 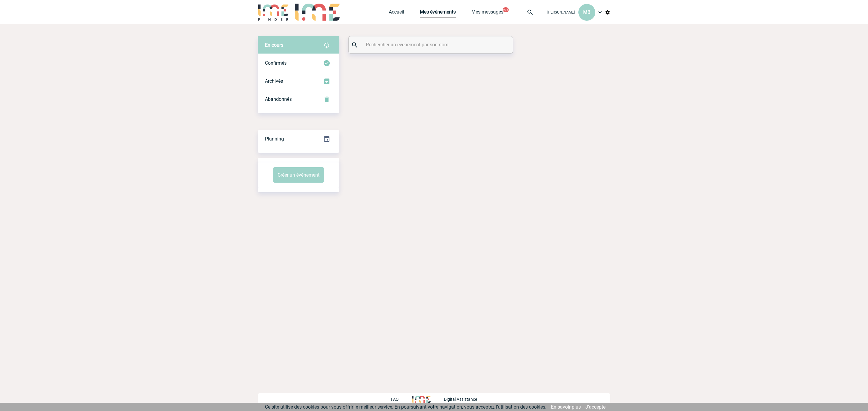 What do you see at coordinates (278, 99) in the screenshot?
I see `span: Abandonnés` at bounding box center [278, 99].